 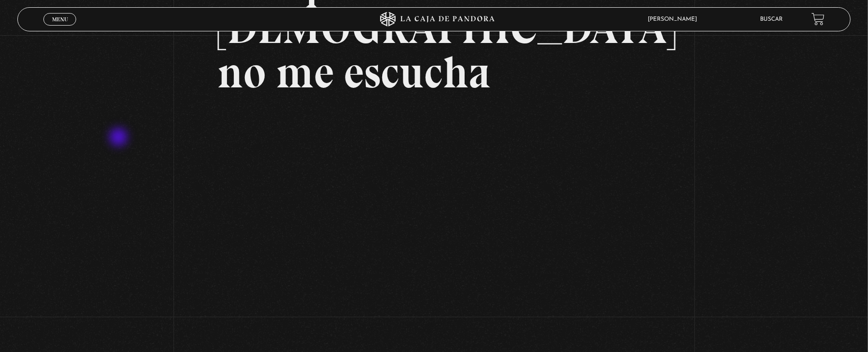 I want to click on a: Buscar, so click(x=771, y=19).